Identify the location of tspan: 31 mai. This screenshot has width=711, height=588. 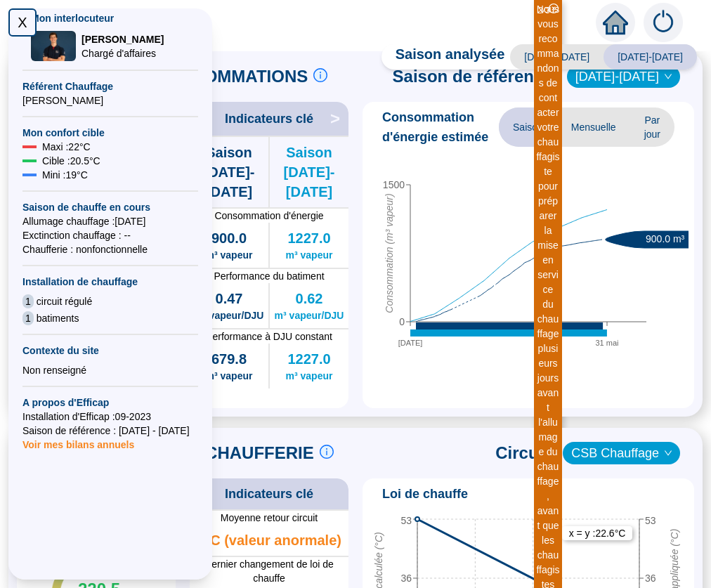
(606, 342).